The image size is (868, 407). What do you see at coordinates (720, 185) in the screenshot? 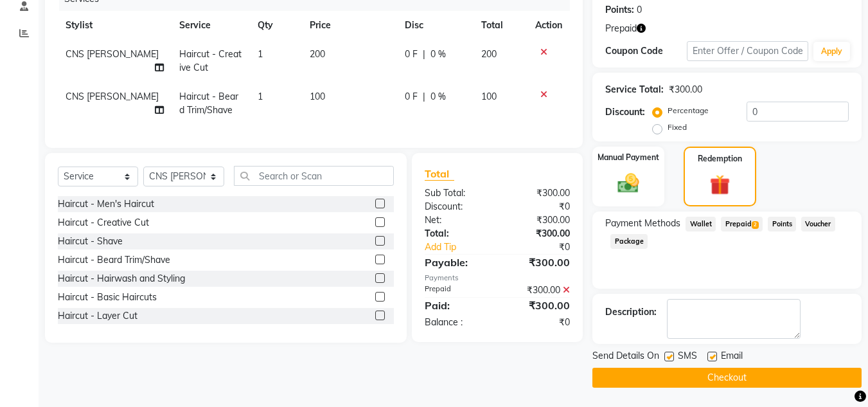
I see `img: _gift.svg` at bounding box center [720, 185].